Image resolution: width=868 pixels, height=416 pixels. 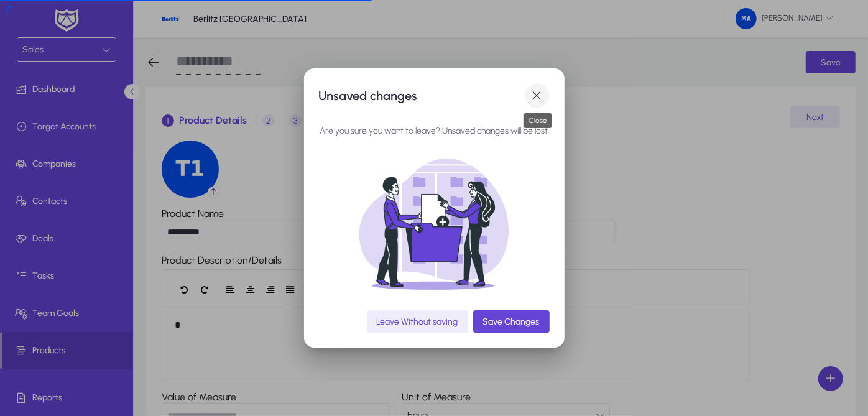 What do you see at coordinates (417, 321) in the screenshot?
I see `button: Leave Without saving` at bounding box center [417, 321].